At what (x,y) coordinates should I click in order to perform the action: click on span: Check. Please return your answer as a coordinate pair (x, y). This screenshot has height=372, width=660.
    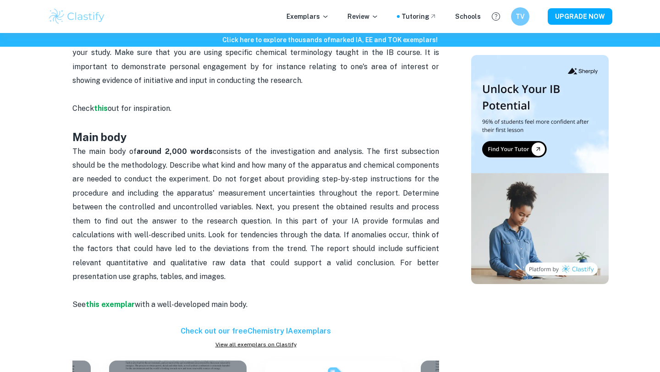
    Looking at the image, I should click on (83, 108).